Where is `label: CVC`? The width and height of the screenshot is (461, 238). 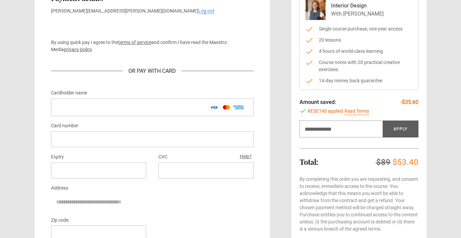
label: CVC is located at coordinates (163, 157).